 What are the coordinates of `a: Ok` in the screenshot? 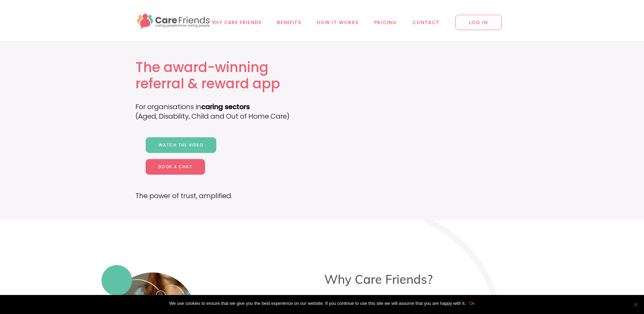 It's located at (472, 304).